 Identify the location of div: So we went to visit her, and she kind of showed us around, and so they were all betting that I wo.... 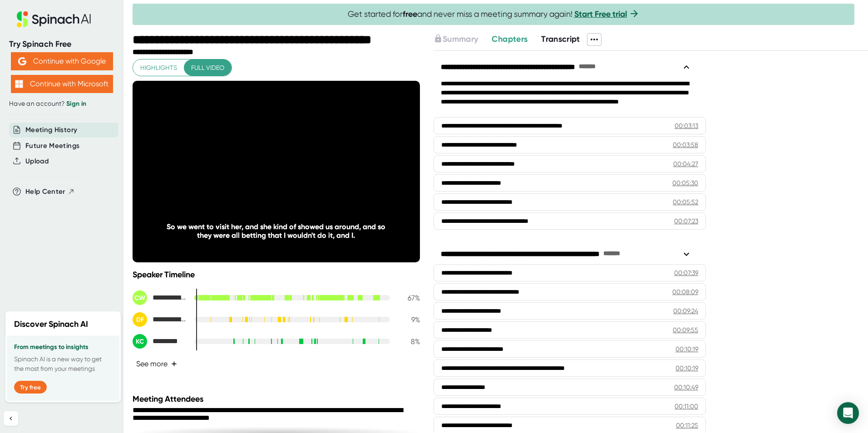
(276, 231).